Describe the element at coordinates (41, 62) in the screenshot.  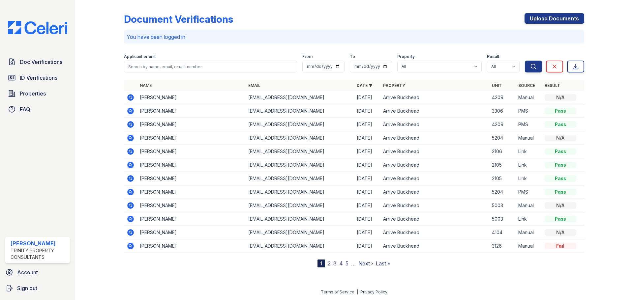
I see `span: Doc Verifications` at that location.